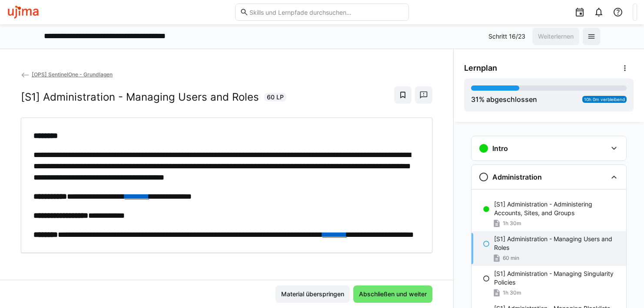 Image resolution: width=644 pixels, height=308 pixels. I want to click on h3: Intro, so click(500, 148).